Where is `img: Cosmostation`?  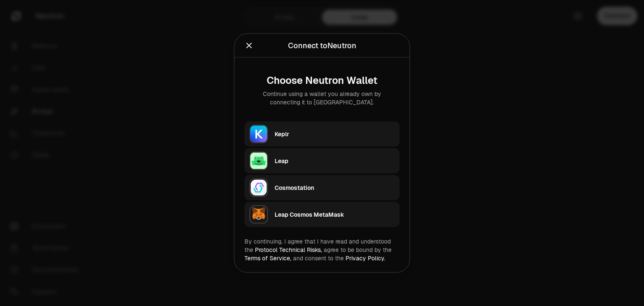 img: Cosmostation is located at coordinates (258, 188).